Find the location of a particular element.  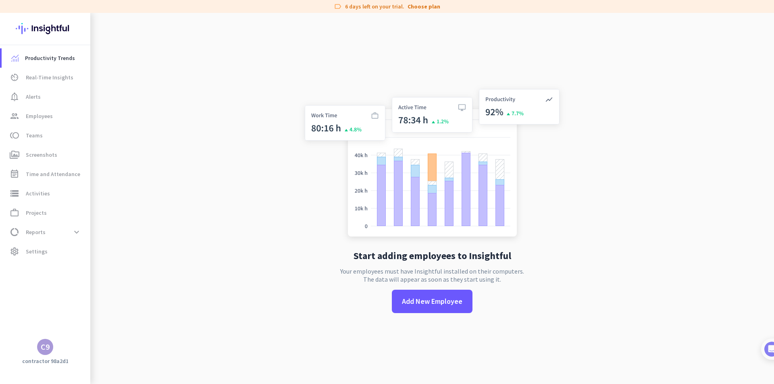

i: storage is located at coordinates (15, 194).